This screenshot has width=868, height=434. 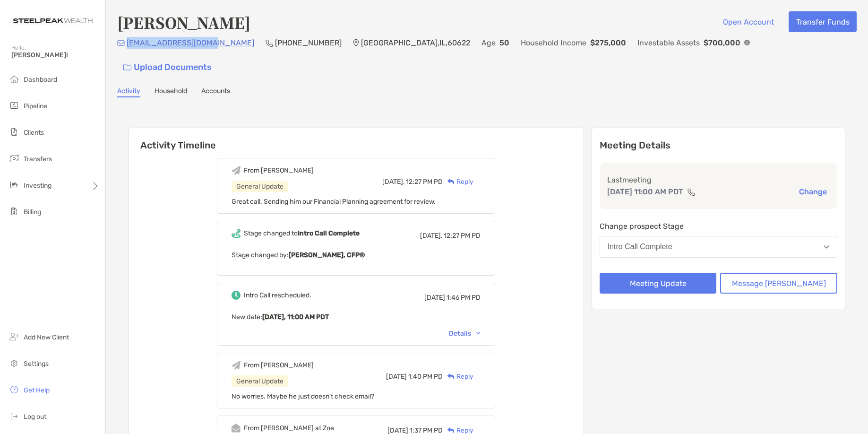 I want to click on span: Great call. Sending him our Financial Planning agreement for review., so click(x=334, y=202).